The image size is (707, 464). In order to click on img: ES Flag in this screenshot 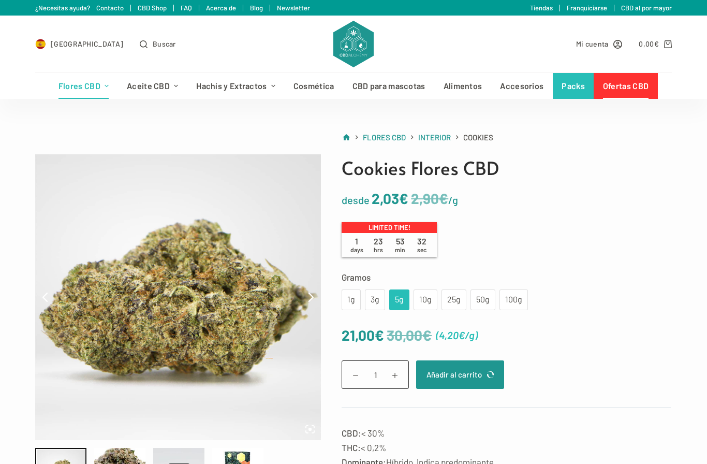, I will do `click(40, 44)`.